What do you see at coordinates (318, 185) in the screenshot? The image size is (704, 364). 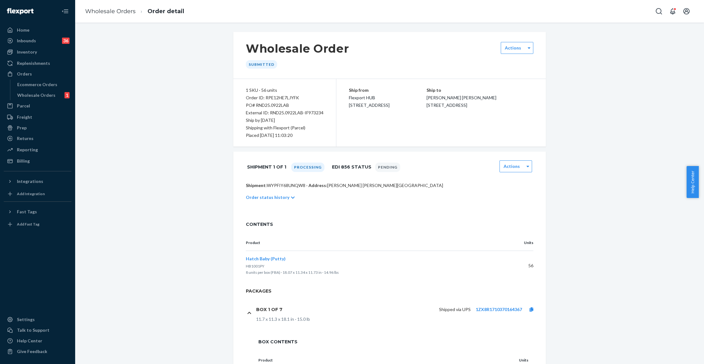 I see `span: Address:` at bounding box center [318, 185].